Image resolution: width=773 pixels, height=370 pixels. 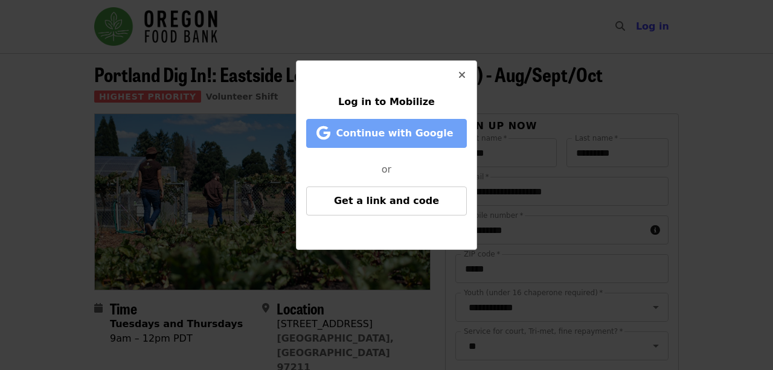 What do you see at coordinates (386, 200) in the screenshot?
I see `span: Get a link and code` at bounding box center [386, 200].